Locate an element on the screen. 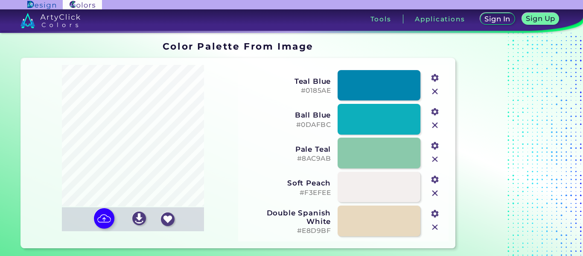 The image size is (583, 256). h5: Sign In is located at coordinates (497, 19).